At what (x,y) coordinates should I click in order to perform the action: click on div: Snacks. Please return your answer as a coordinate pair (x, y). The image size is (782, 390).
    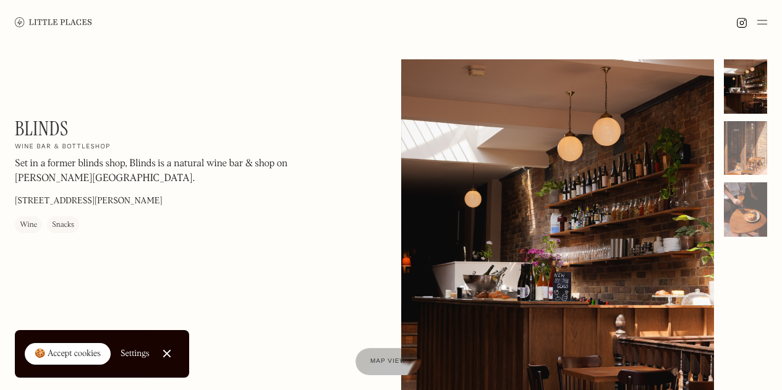
    Looking at the image, I should click on (63, 226).